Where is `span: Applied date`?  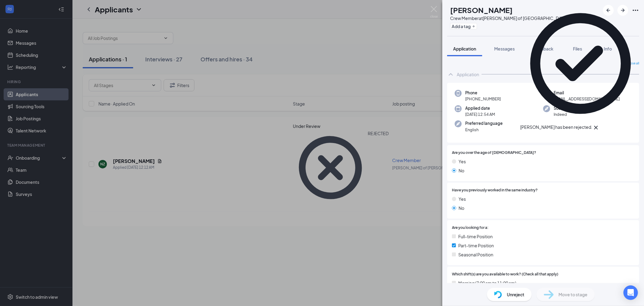
span: Applied date is located at coordinates (480, 108).